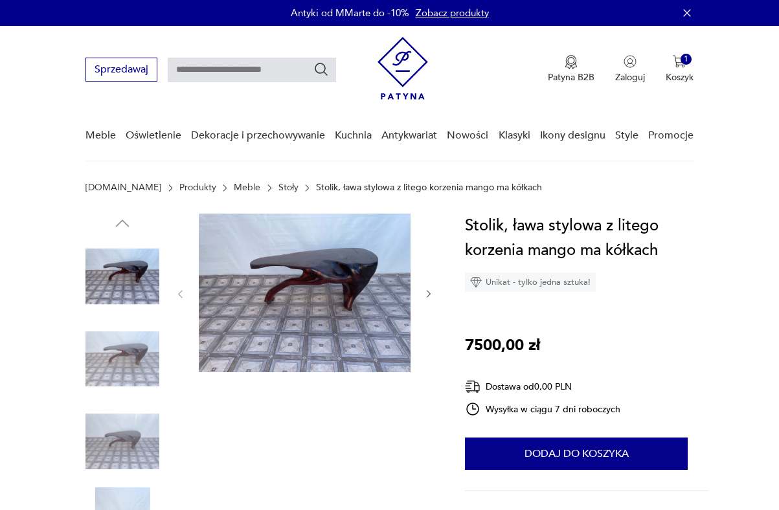 The width and height of the screenshot is (779, 510). I want to click on button: Patyna B2B, so click(571, 69).